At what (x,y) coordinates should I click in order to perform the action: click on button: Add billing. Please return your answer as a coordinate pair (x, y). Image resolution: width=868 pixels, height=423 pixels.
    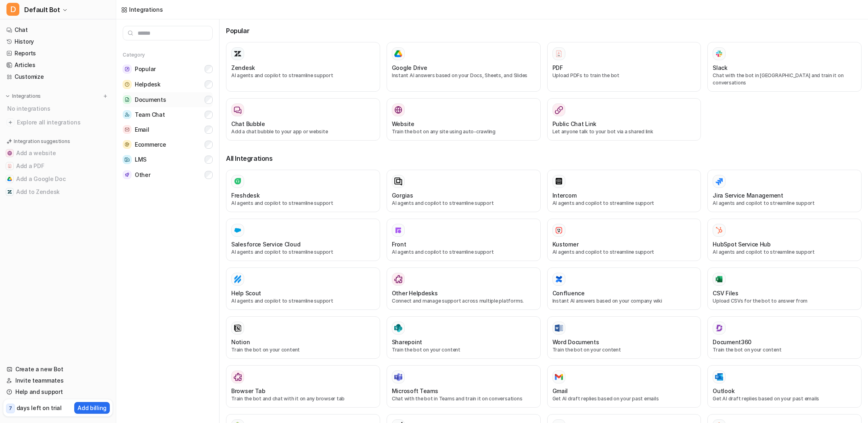
    Looking at the image, I should click on (92, 408).